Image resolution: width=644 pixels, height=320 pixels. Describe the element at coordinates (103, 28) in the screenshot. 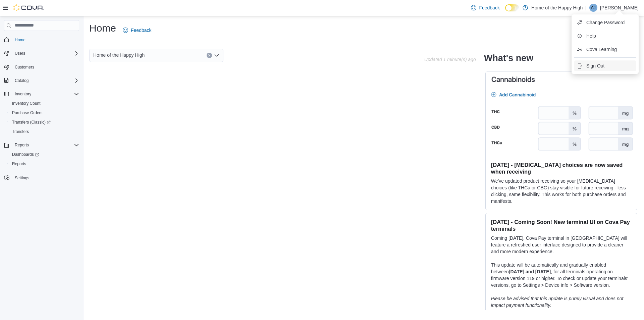

I see `h1: Home` at that location.